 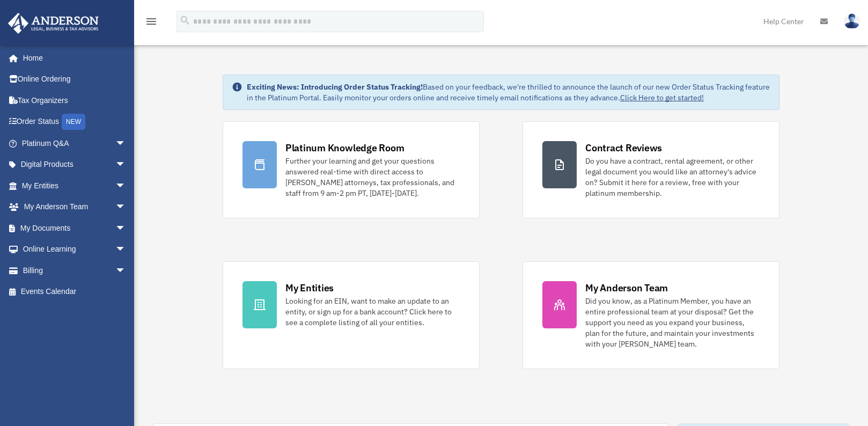 What do you see at coordinates (53, 23) in the screenshot?
I see `img: Anderson Advisors Platinum Portal` at bounding box center [53, 23].